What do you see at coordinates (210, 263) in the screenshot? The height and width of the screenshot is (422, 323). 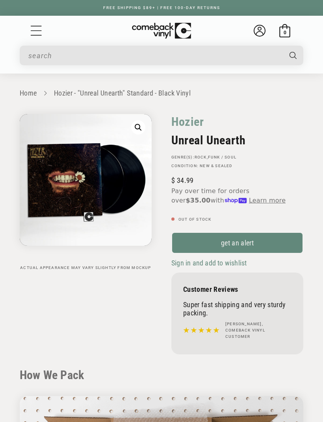 I see `button: Sign in and add to wishlist` at bounding box center [210, 263].